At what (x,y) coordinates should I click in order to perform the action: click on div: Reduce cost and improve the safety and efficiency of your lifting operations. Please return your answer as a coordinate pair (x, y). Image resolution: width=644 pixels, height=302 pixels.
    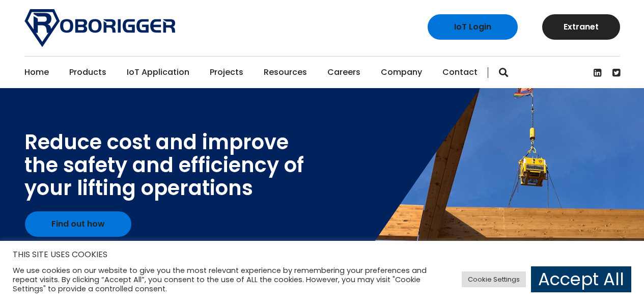
    Looking at the image, I should click on (164, 165).